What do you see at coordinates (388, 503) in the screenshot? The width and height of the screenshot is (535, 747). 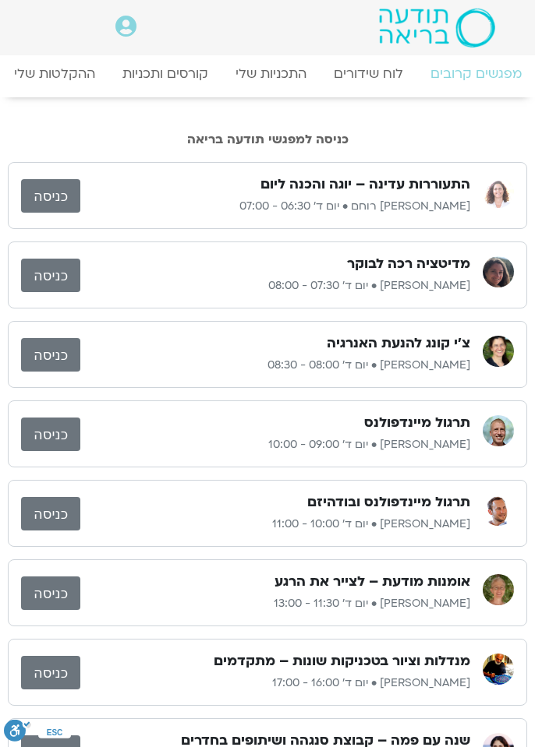 I see `h3: תרגול מיינדפולנס ובודהיזם` at bounding box center [388, 503].